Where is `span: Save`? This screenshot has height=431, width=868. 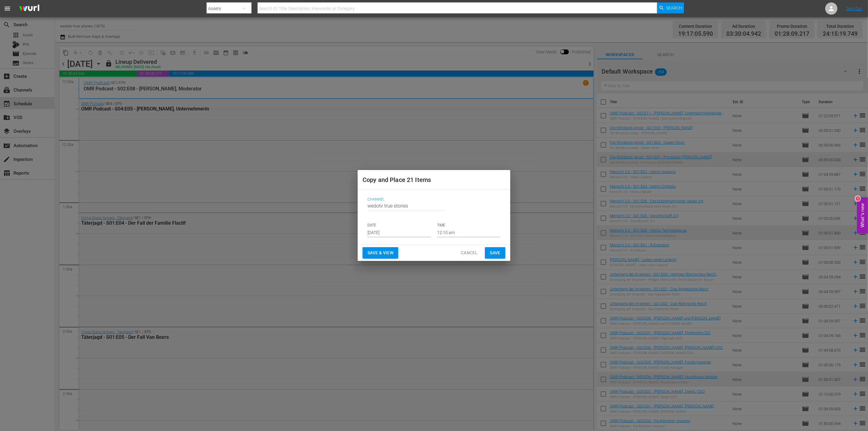
span: Save is located at coordinates (495, 253).